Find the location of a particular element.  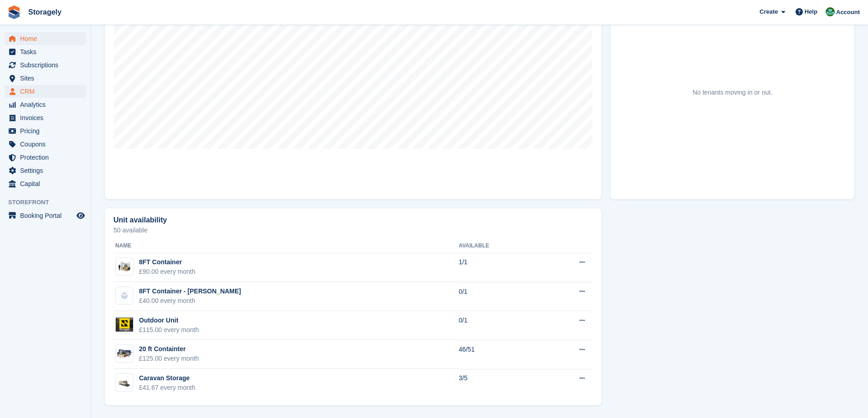

img: 20-ft-container.jpg is located at coordinates (124, 354).